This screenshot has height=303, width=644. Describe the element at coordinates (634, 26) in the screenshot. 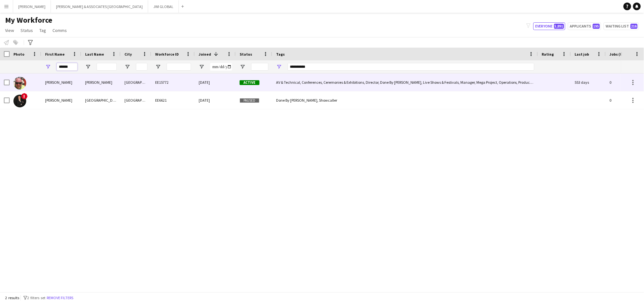

I see `span: 216` at that location.